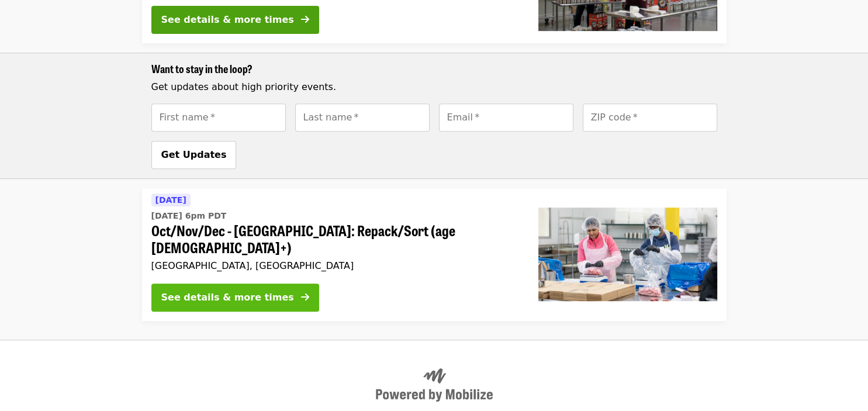 The image size is (868, 411). I want to click on img: Powered by Mobilize, so click(435, 385).